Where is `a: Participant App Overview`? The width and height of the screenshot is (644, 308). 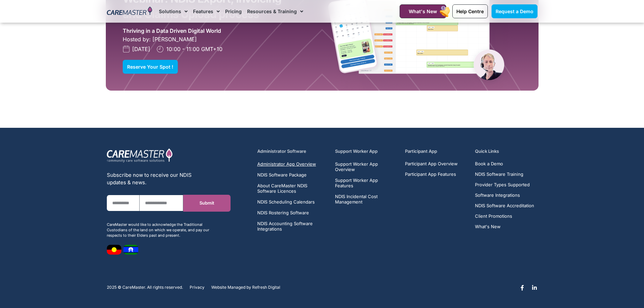
a: Participant App Overview is located at coordinates (431, 163).